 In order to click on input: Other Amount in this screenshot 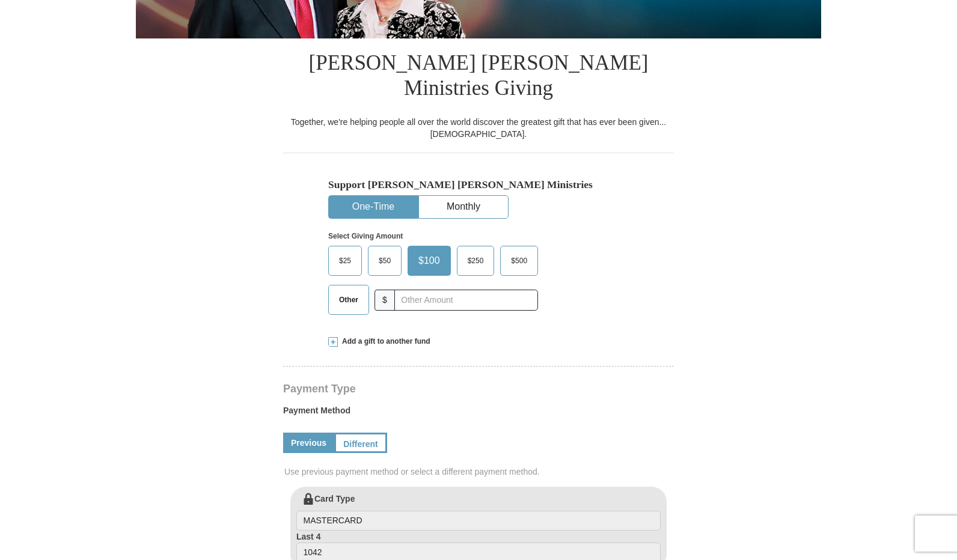, I will do `click(466, 300)`.